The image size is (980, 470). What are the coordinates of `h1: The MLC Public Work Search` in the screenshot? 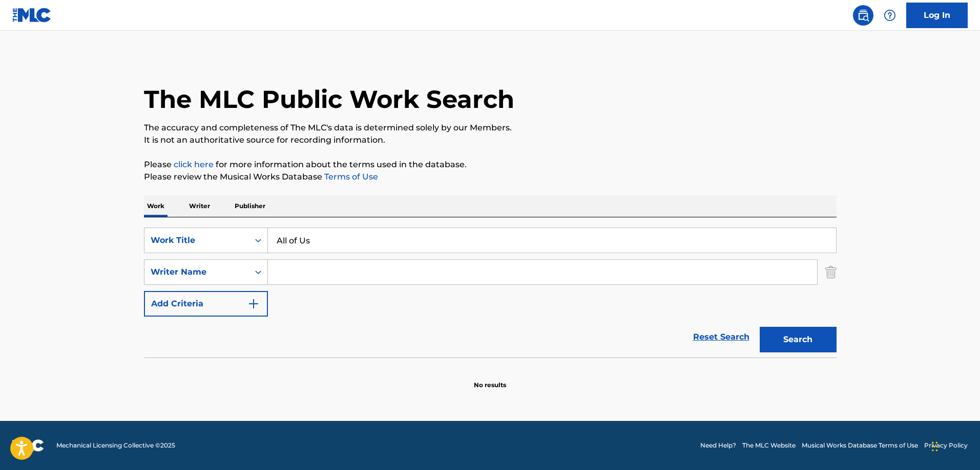 It's located at (328, 99).